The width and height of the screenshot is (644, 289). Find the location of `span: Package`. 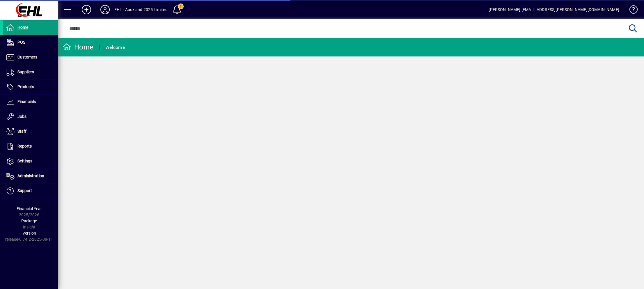

span: Package is located at coordinates (29, 221).